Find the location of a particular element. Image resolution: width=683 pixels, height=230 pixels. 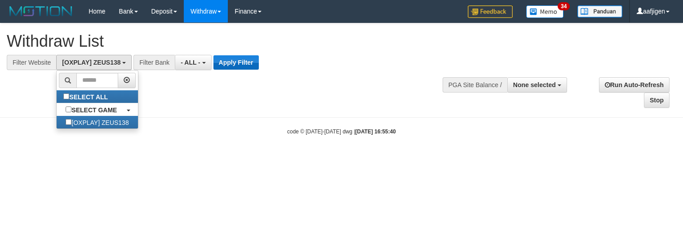

button: Apply Filter is located at coordinates (236, 62).